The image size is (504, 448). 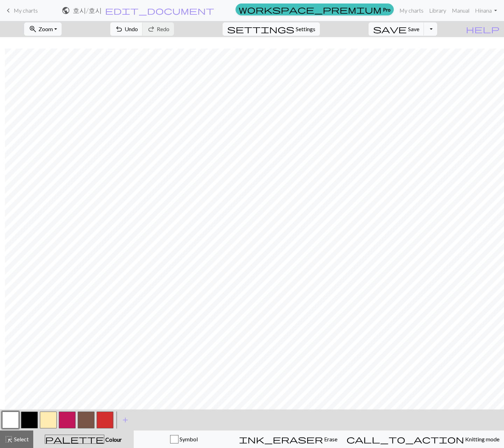 I want to click on span: settings, so click(x=261, y=29).